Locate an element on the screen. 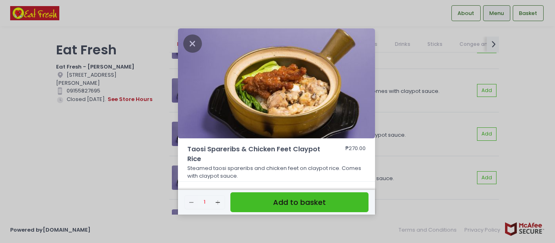 The image size is (555, 243). p: Steamed taosi spareribs and chicken feet on claypot rice. Comes with claypot sauce. is located at coordinates (276, 172).